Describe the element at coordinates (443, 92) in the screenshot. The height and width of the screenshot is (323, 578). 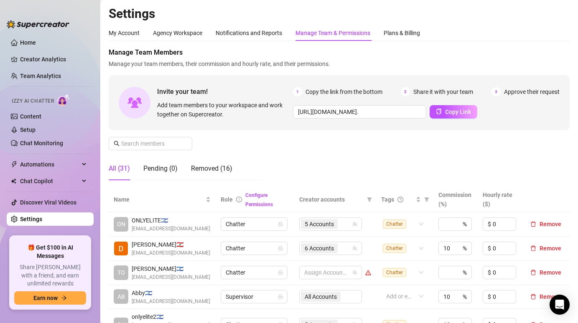
I see `span: Share it with your team` at that location.